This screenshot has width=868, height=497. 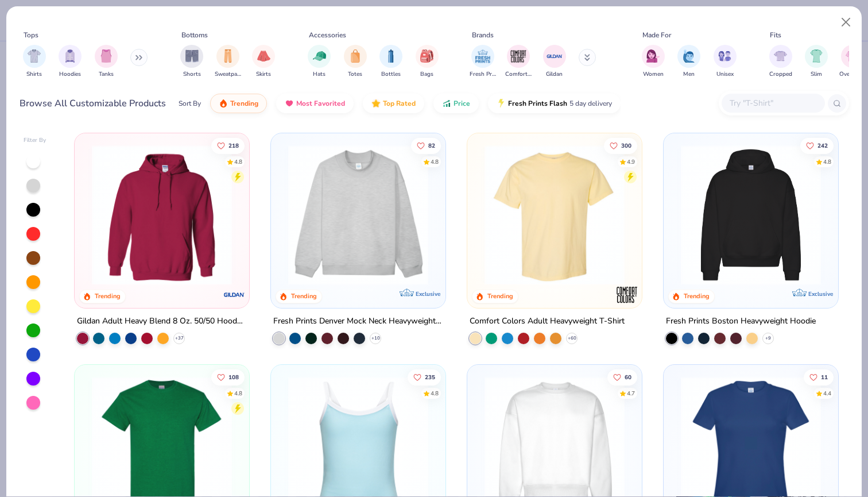 I want to click on span: Top Rated, so click(x=399, y=103).